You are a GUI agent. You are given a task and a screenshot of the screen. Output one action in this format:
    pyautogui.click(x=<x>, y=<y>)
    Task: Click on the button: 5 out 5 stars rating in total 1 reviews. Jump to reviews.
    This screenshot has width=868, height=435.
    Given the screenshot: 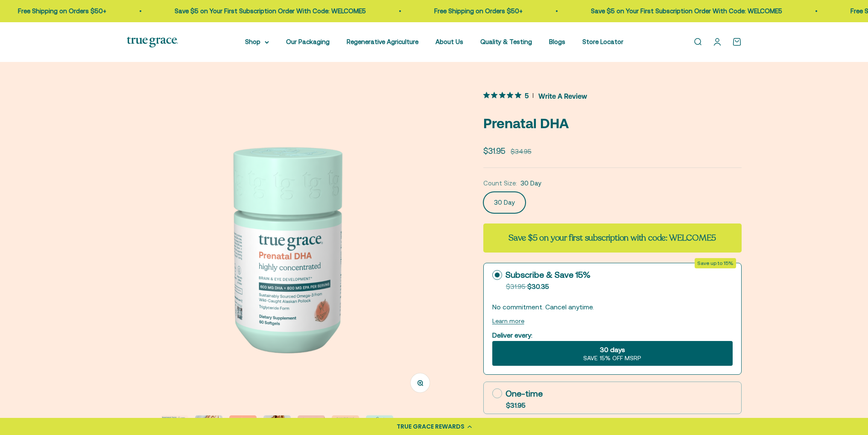 What is the action you would take?
    pyautogui.click(x=535, y=96)
    